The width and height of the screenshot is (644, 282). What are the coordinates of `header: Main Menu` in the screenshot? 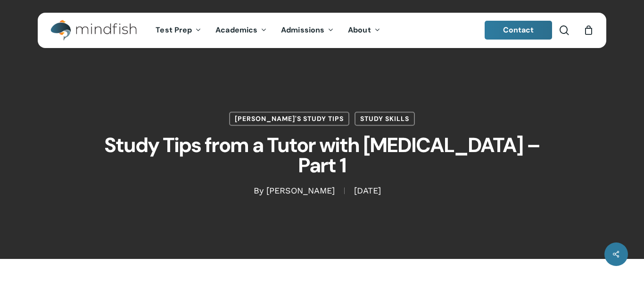 It's located at (322, 30).